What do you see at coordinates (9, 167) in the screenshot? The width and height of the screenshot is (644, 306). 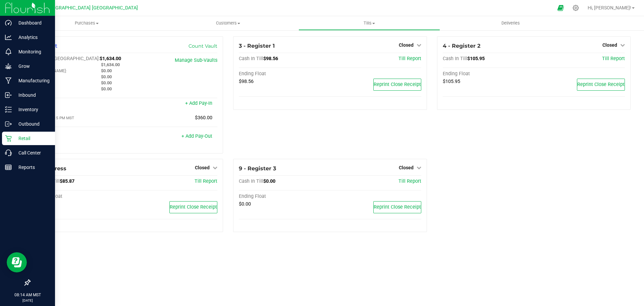 I see `inline-svg: Reports` at bounding box center [9, 167].